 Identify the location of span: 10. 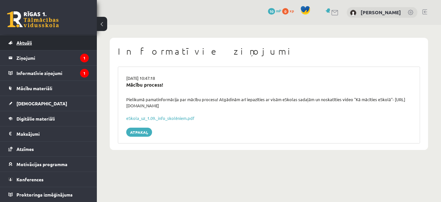
(271, 11).